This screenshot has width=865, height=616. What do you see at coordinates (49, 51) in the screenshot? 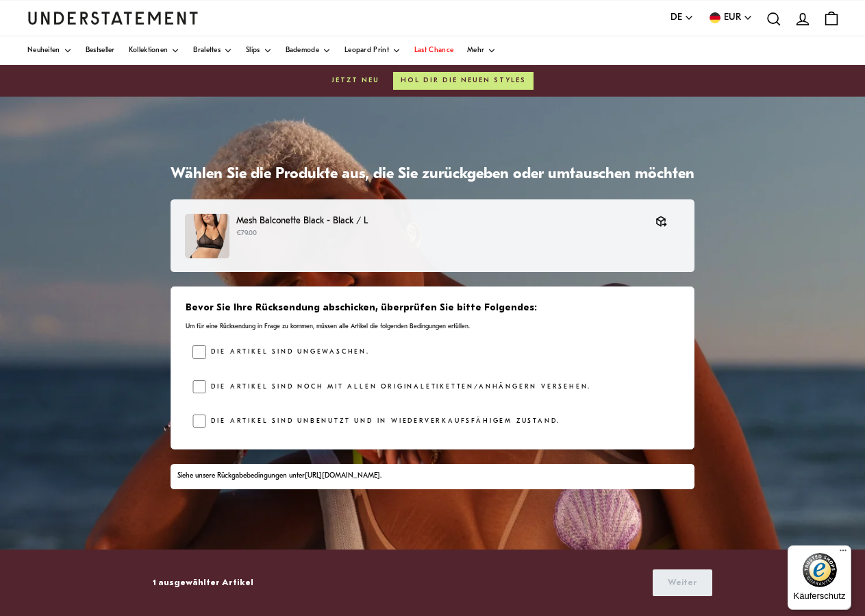
I see `a: Neuheiten` at bounding box center [49, 51].